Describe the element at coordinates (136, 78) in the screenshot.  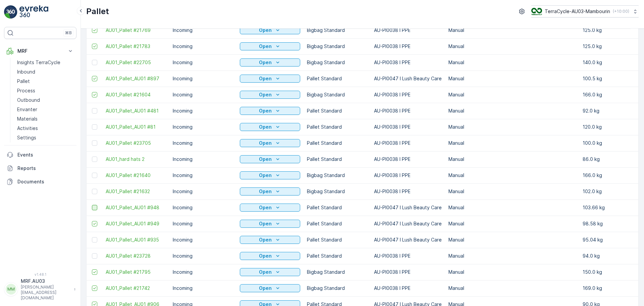
I see `a: AU01_Pallet_AU01 #897` at that location.